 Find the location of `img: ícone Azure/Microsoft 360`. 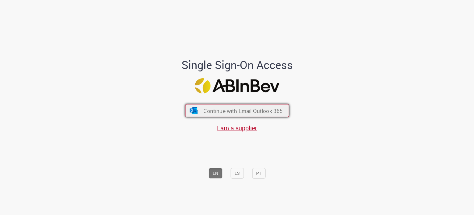

img: ícone Azure/Microsoft 360 is located at coordinates (194, 111).